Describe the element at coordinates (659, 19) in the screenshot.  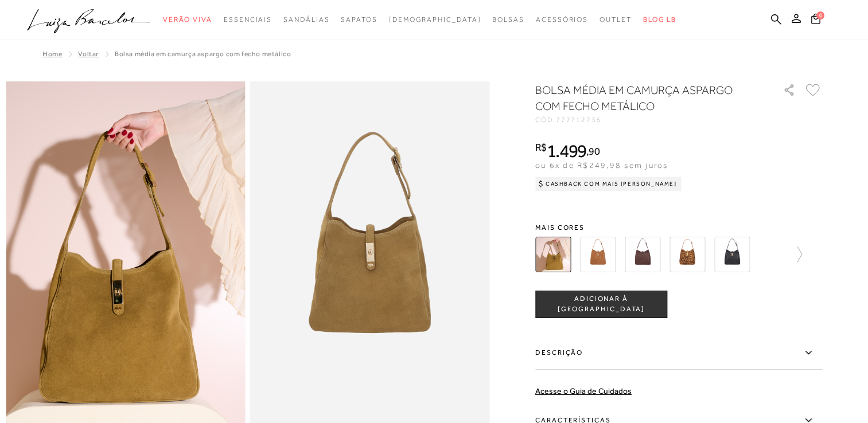
I see `a: BLOG LB` at that location.